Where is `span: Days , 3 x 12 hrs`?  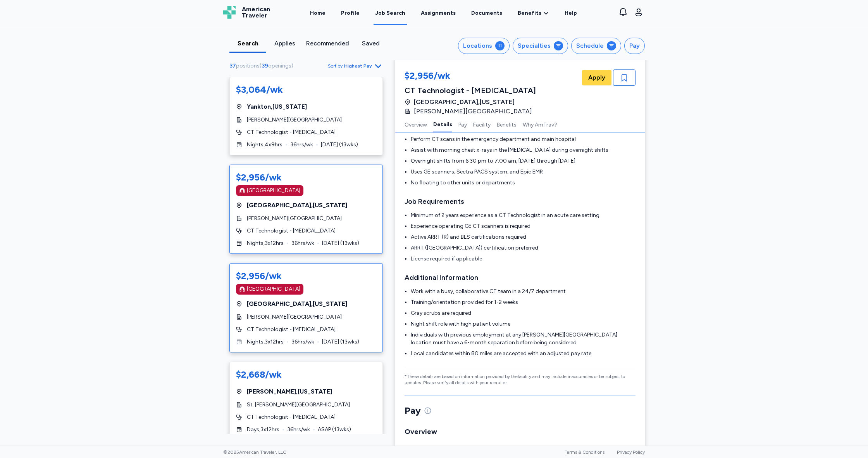 span: Days , 3 x 12 hrs is located at coordinates (263, 430).